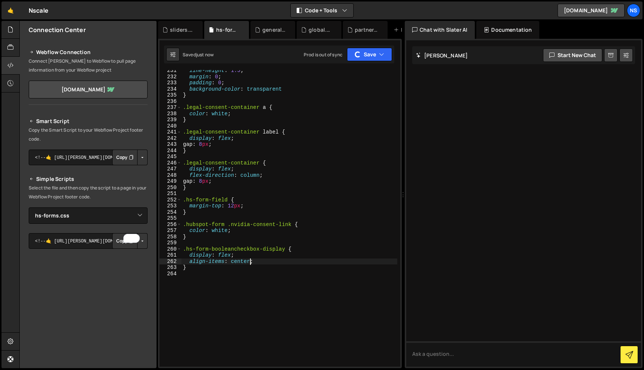 The width and height of the screenshot is (644, 370). Describe the element at coordinates (170, 83) in the screenshot. I see `div: 233` at that location.